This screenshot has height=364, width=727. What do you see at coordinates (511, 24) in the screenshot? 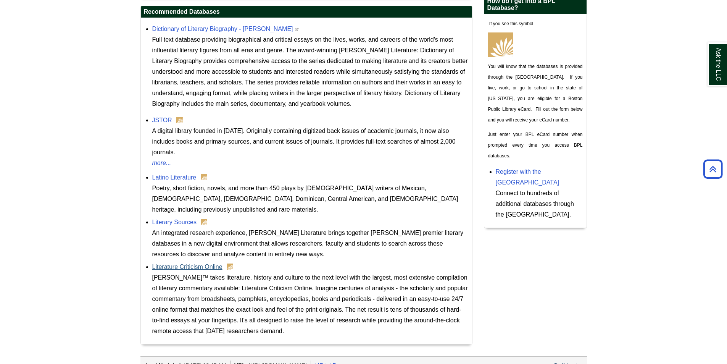
I see `span: If you see this symbol` at bounding box center [511, 24].